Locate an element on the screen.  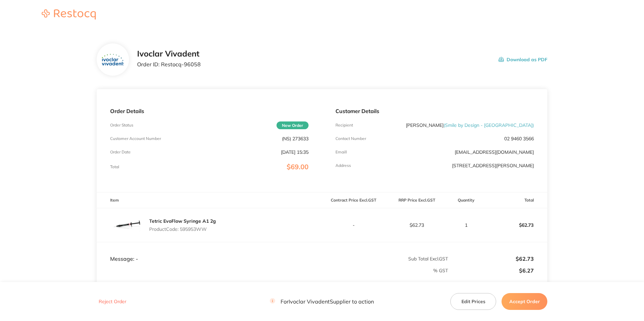
button: Edit Prices is located at coordinates (473, 302).